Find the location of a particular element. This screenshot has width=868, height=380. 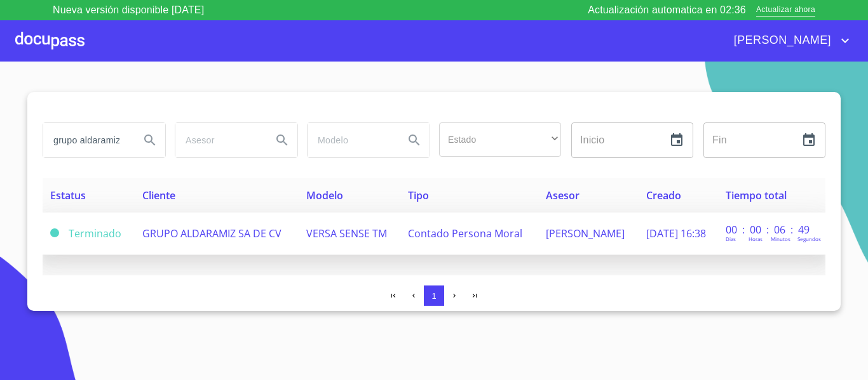

button: 1 is located at coordinates (434, 296).